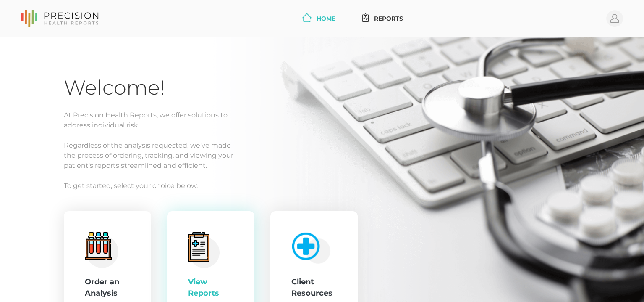 The height and width of the screenshot is (302, 644). Describe the element at coordinates (107, 288) in the screenshot. I see `div: Order an Analysis` at that location.